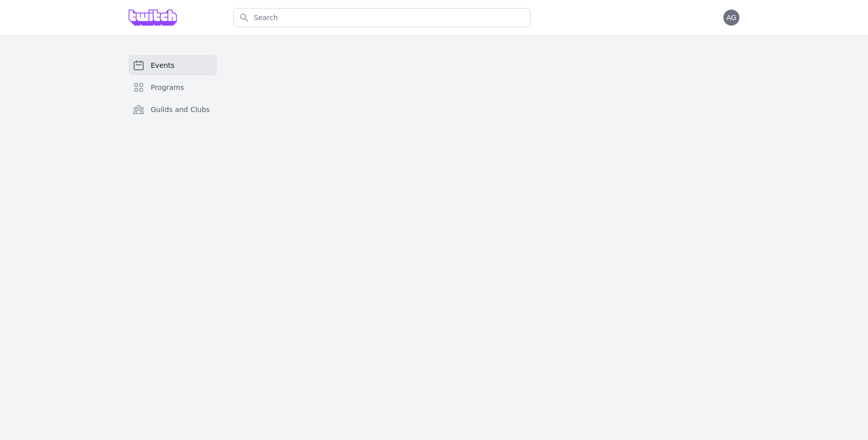 Image resolution: width=868 pixels, height=440 pixels. What do you see at coordinates (173, 88) in the screenshot?
I see `a: Programs` at bounding box center [173, 88].